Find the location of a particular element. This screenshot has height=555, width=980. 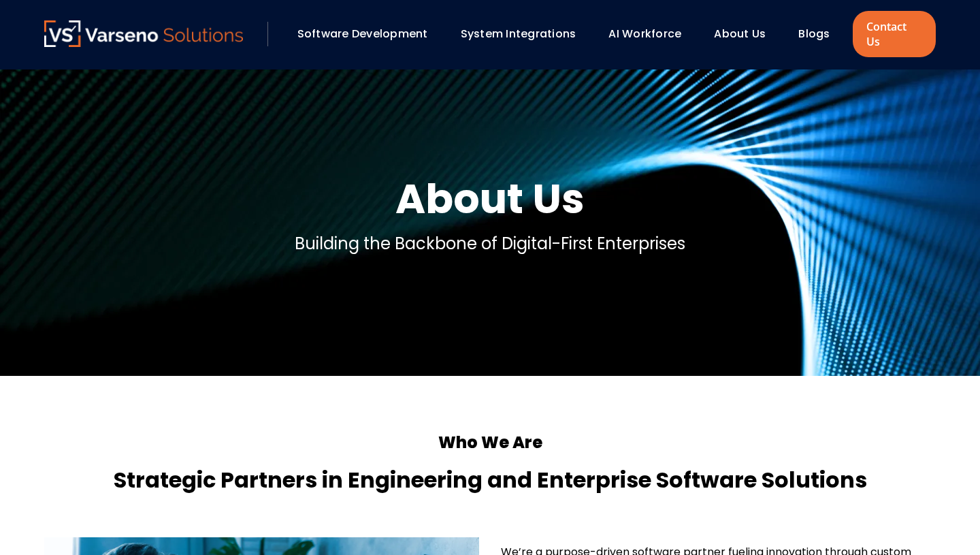

a: AI Workforce is located at coordinates (645, 34).